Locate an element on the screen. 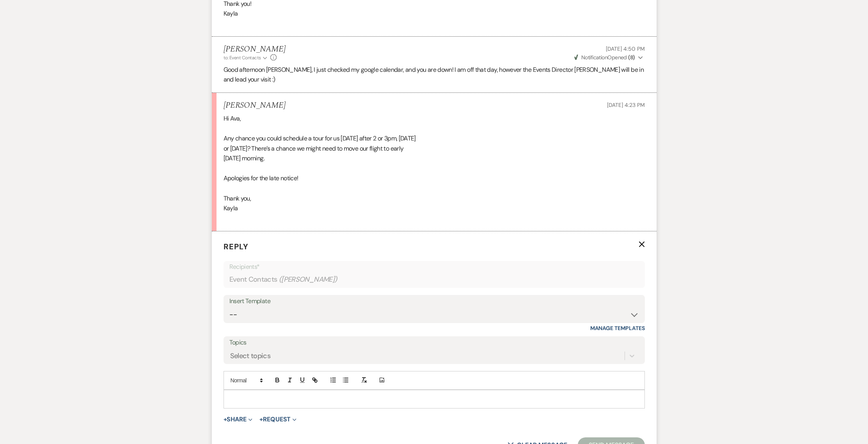 The width and height of the screenshot is (868, 444). span: Reply is located at coordinates (236, 246).